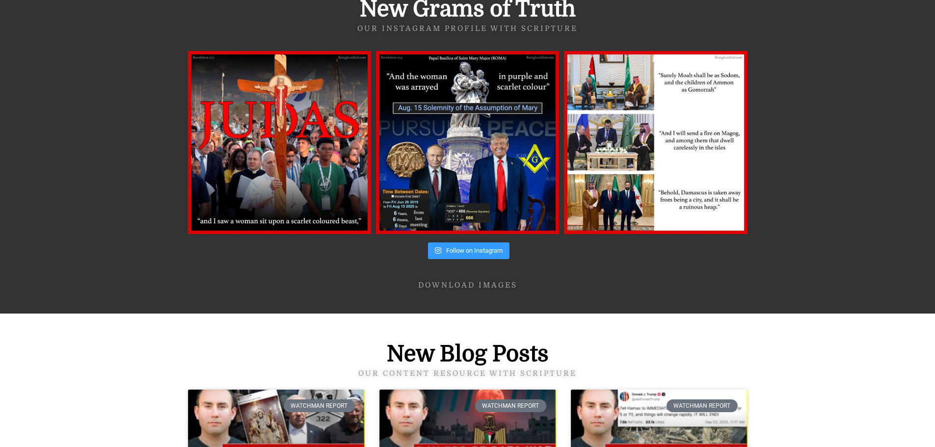  Describe the element at coordinates (468, 373) in the screenshot. I see `h5: Our content resource with scripture` at that location.